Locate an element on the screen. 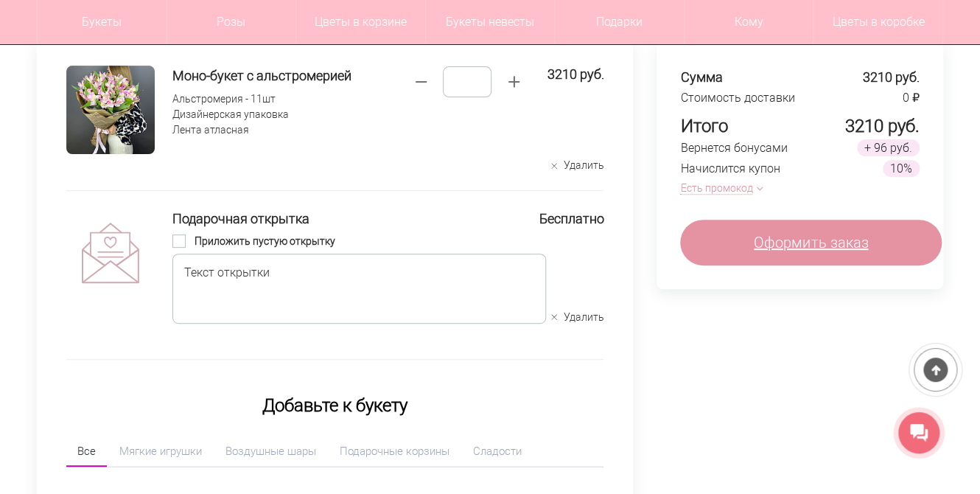 This screenshot has height=494, width=980. img: Моно-букет с альстромерией is located at coordinates (111, 110).